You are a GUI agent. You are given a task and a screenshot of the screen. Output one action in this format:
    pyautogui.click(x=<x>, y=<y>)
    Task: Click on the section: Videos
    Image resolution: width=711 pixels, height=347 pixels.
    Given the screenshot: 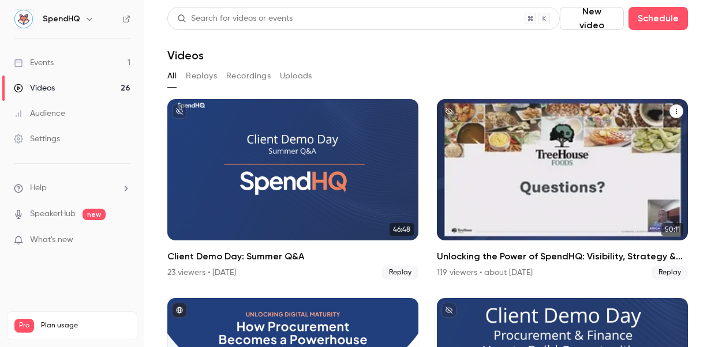 What is the action you would take?
    pyautogui.click(x=428, y=174)
    